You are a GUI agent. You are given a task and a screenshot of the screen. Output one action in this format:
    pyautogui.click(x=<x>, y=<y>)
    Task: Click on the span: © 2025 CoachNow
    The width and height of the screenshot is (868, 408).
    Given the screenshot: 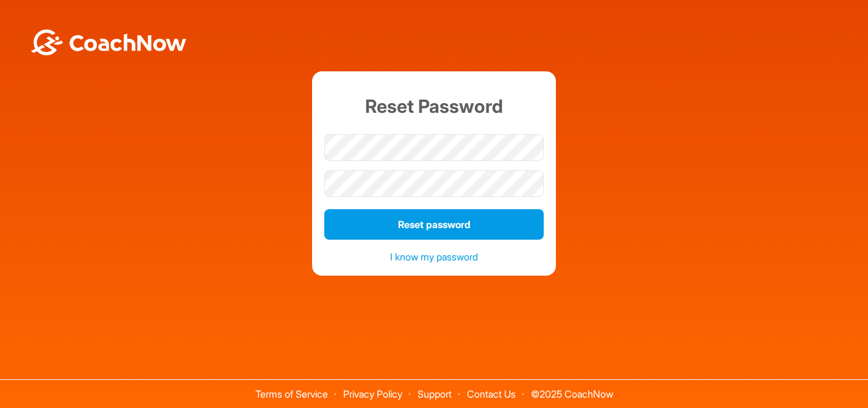 What is the action you would take?
    pyautogui.click(x=572, y=389)
    